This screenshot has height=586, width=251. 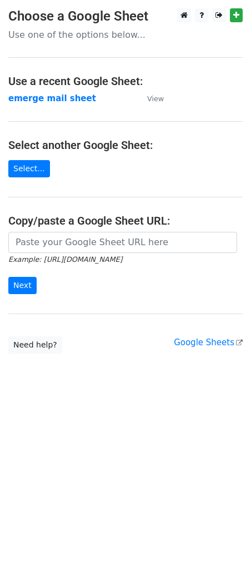 I want to click on h4: Use a recent Google Sheet:, so click(x=126, y=81).